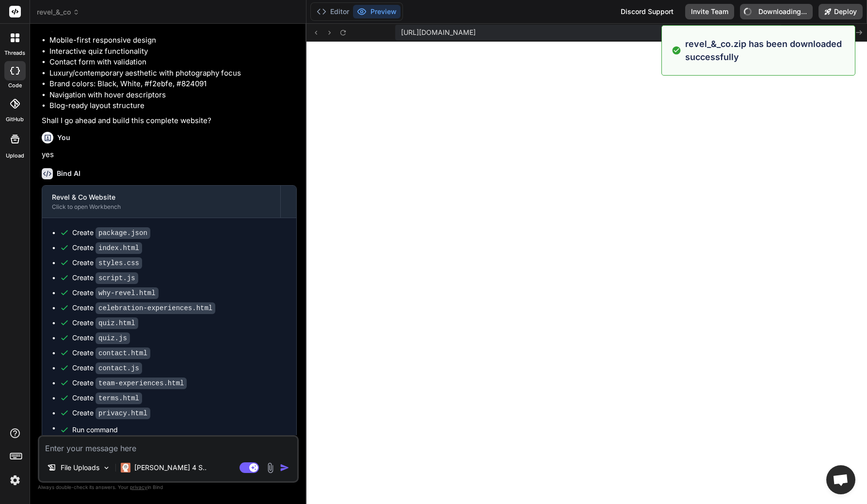 This screenshot has width=867, height=504. Describe the element at coordinates (58, 12) in the screenshot. I see `span: revel_&_co` at that location.